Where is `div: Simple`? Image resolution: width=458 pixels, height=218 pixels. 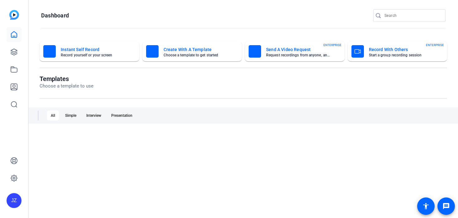
div: Simple is located at coordinates (71, 116).